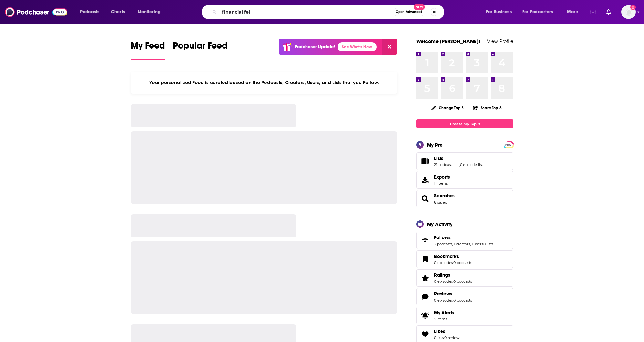 This screenshot has height=342, width=644. Describe the element at coordinates (148, 48) in the screenshot. I see `span: My Feed` at that location.